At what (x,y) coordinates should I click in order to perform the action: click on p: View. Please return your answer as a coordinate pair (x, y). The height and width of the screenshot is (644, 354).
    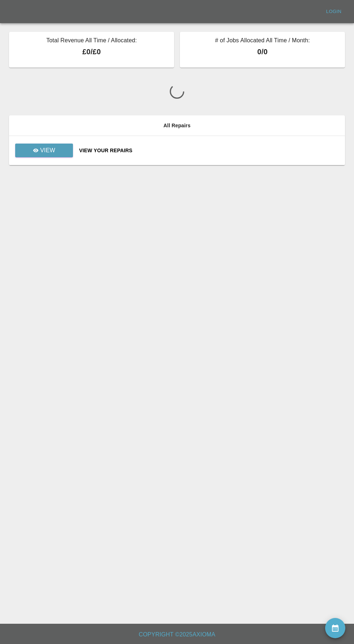
    Looking at the image, I should click on (48, 151).